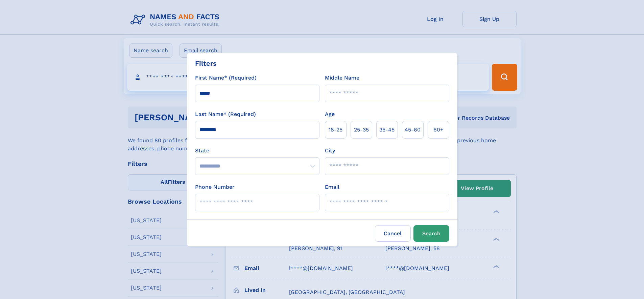 The height and width of the screenshot is (299, 644). Describe the element at coordinates (392, 233) in the screenshot. I see `label: Cancel` at that location.